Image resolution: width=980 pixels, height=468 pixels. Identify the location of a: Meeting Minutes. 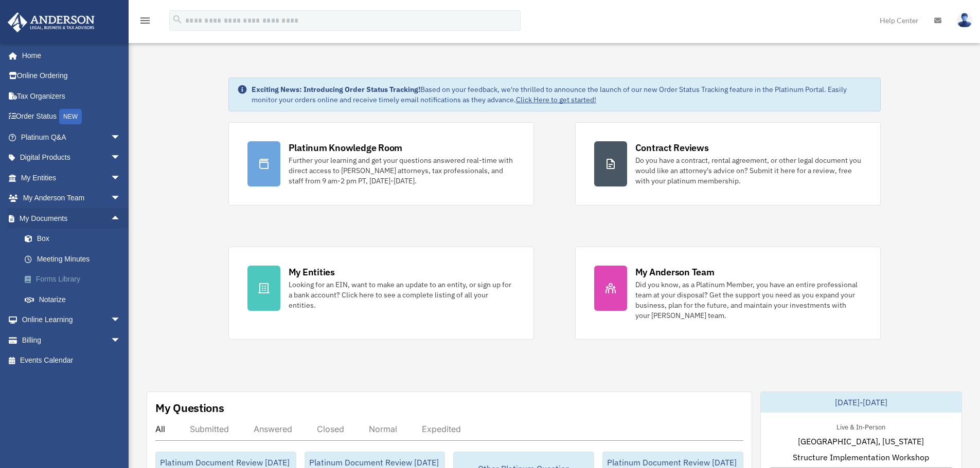
(75, 259).